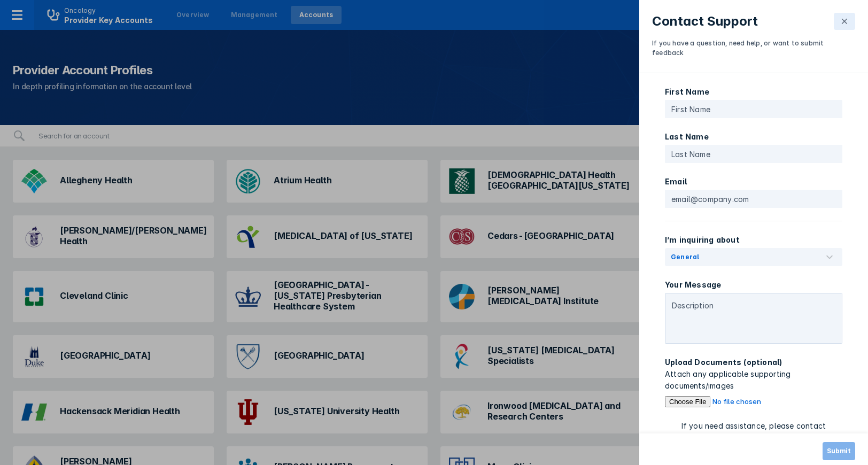  I want to click on p: Upload Documents (optional), so click(754, 362).